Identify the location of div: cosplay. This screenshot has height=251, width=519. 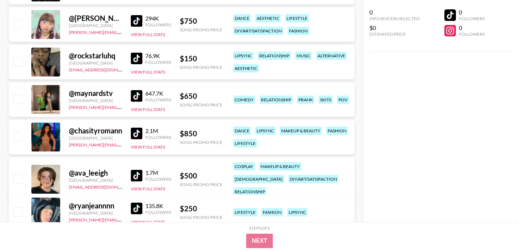
(244, 166).